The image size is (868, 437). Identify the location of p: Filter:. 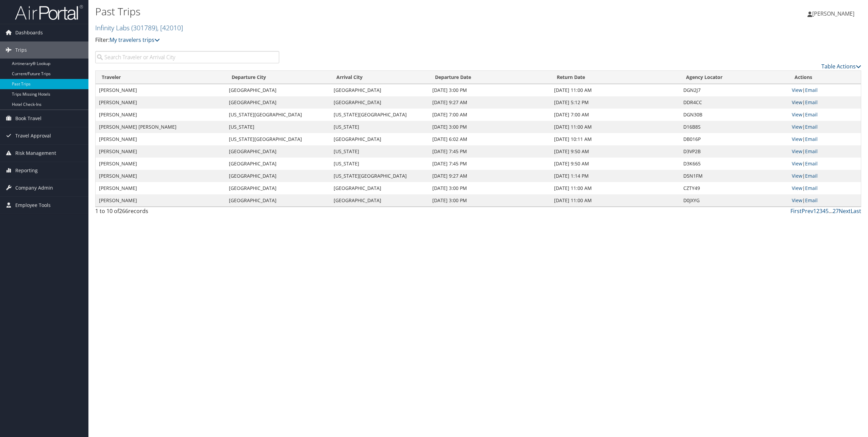
(350, 40).